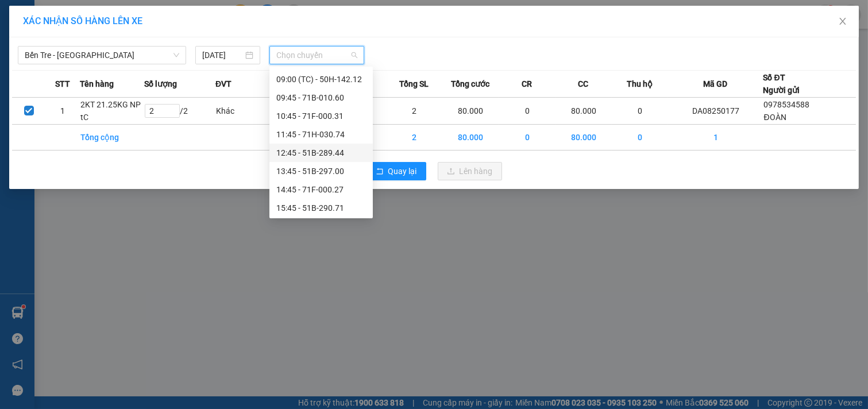 The image size is (868, 409). Describe the element at coordinates (843, 22) in the screenshot. I see `button: Close` at that location.